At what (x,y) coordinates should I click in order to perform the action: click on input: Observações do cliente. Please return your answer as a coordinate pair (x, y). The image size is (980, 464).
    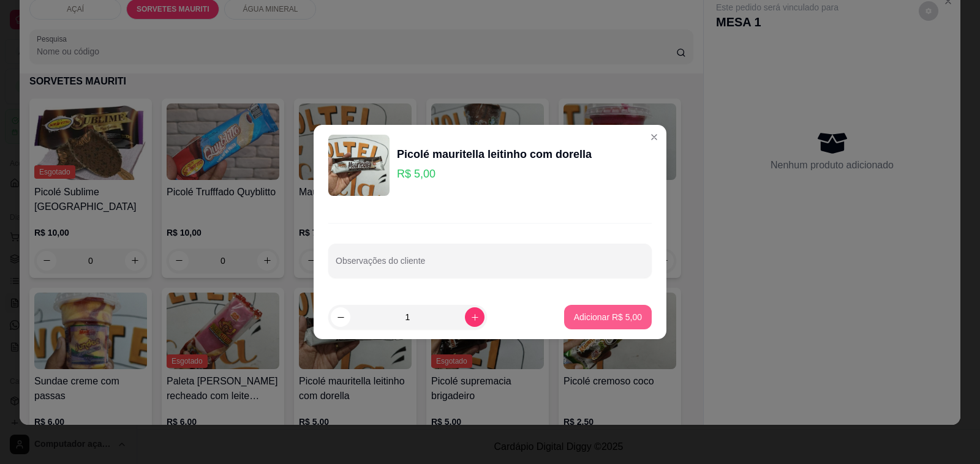
    Looking at the image, I should click on (490, 266).